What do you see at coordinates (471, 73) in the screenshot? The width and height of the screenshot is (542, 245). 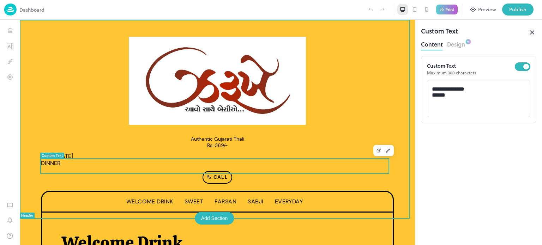 I see `p: Maximum 300 characters` at bounding box center [471, 73].